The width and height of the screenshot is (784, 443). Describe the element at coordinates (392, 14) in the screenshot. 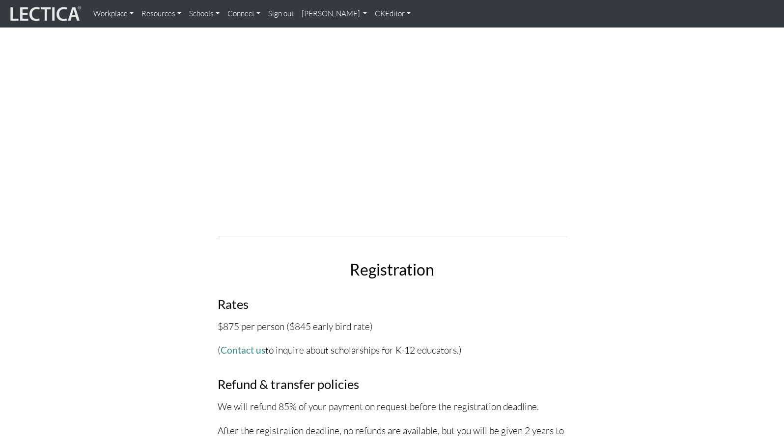

I see `a: CKEditor` at that location.